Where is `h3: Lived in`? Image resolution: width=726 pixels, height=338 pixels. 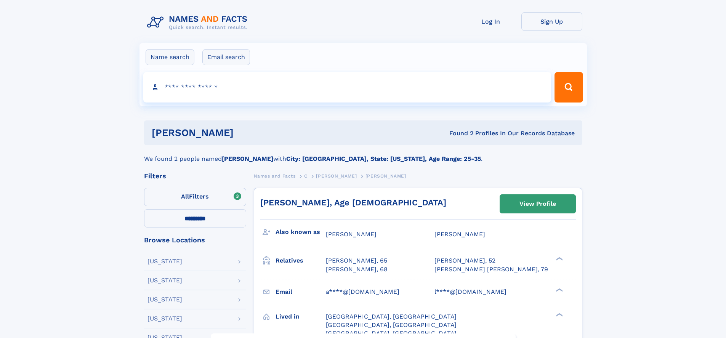
h3: Lived in is located at coordinates (301, 317).